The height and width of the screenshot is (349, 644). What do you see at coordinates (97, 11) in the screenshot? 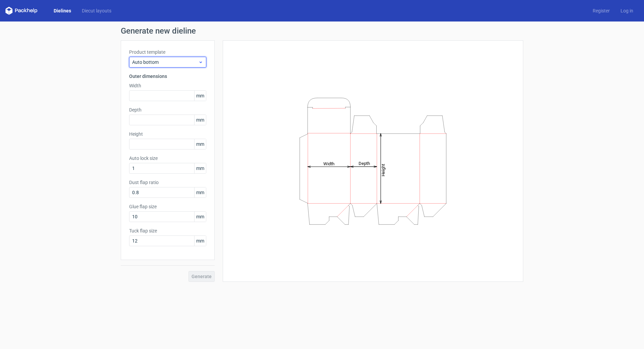
I see `a: Diecut layouts` at bounding box center [97, 11].